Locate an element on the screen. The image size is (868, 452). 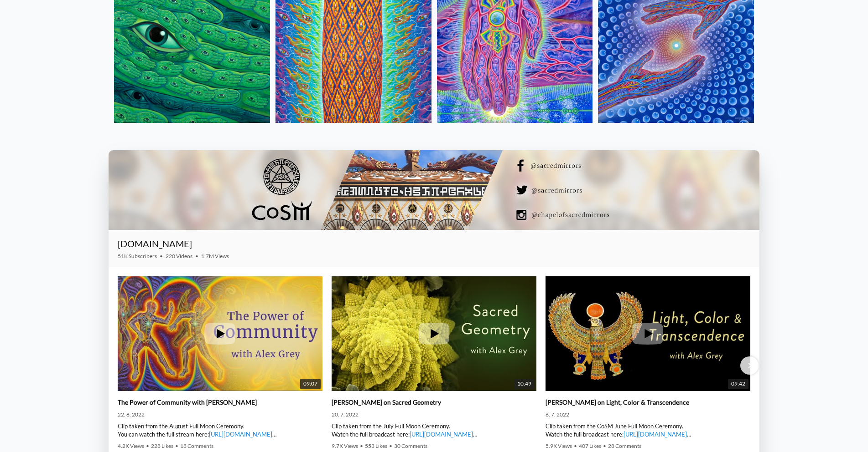
span: 553 Likes is located at coordinates (376, 446).